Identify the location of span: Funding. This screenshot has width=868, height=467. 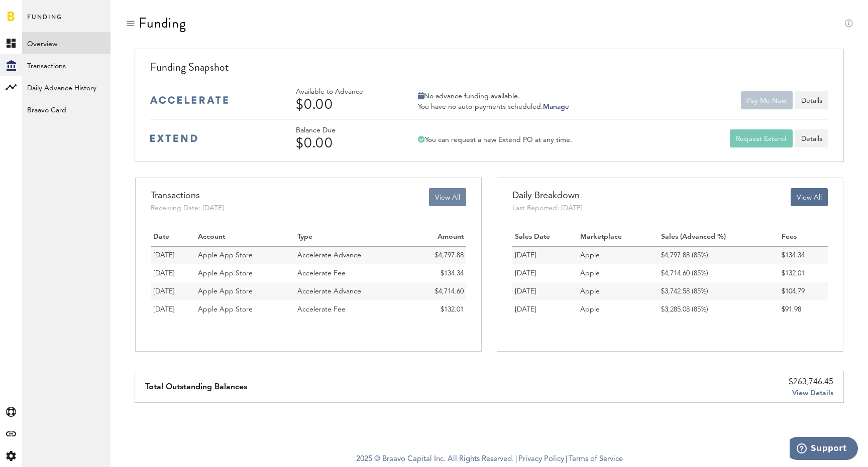
(45, 22).